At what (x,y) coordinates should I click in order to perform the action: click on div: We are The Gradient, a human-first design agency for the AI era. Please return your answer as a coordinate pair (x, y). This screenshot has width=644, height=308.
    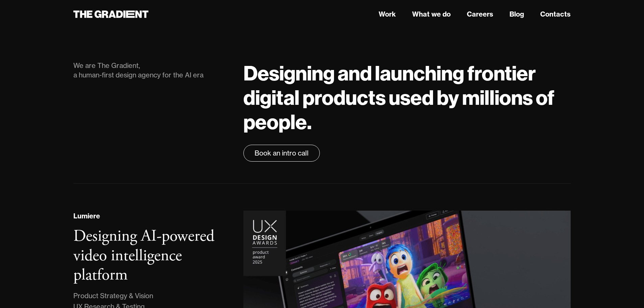
    Looking at the image, I should click on (152, 70).